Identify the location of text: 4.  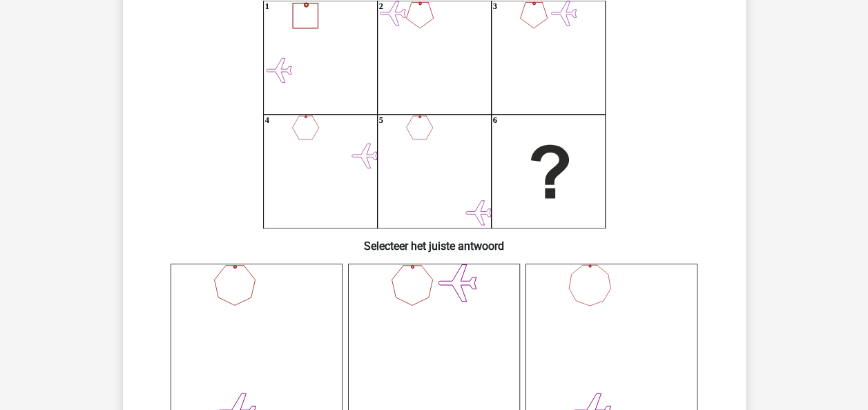
(266, 120).